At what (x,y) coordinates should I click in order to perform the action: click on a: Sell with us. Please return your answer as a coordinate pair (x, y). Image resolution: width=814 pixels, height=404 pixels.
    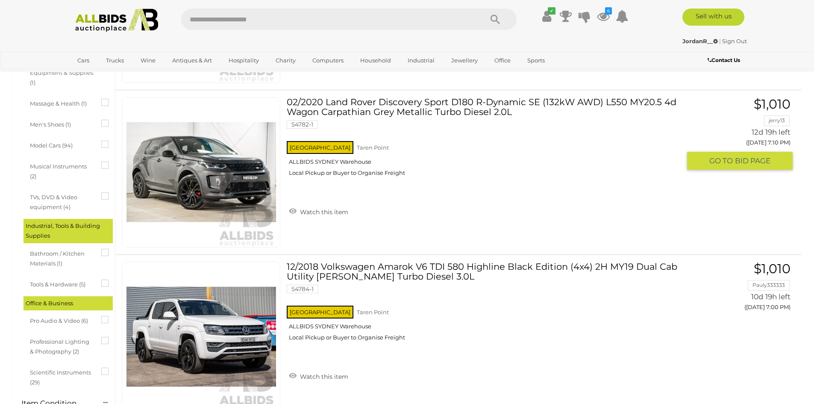
    Looking at the image, I should click on (713, 17).